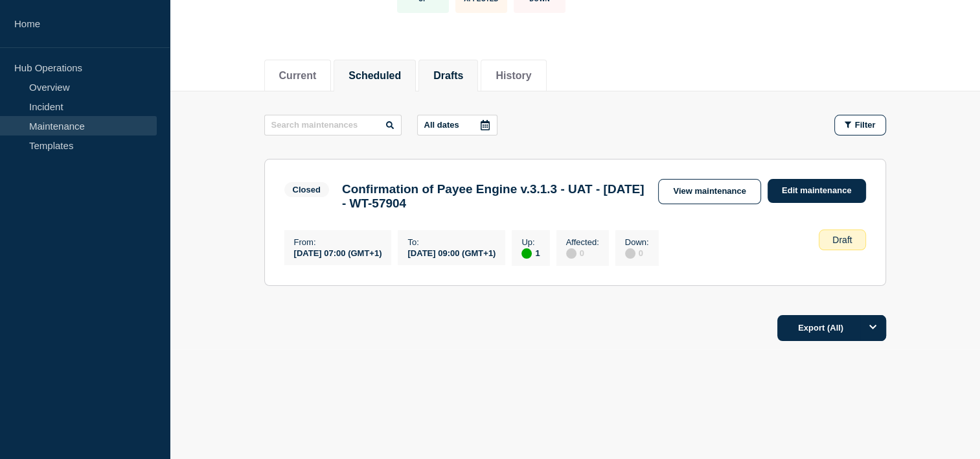  What do you see at coordinates (306, 189) in the screenshot?
I see `div: Closed` at bounding box center [306, 189].